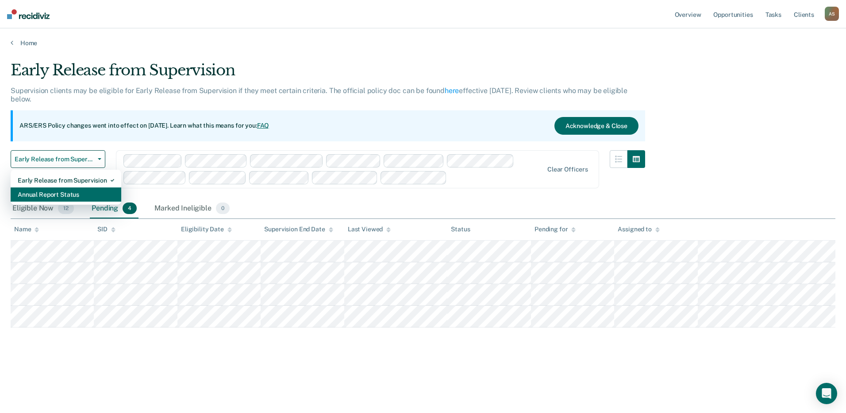 This screenshot has width=846, height=413. I want to click on div: A S, so click(832, 14).